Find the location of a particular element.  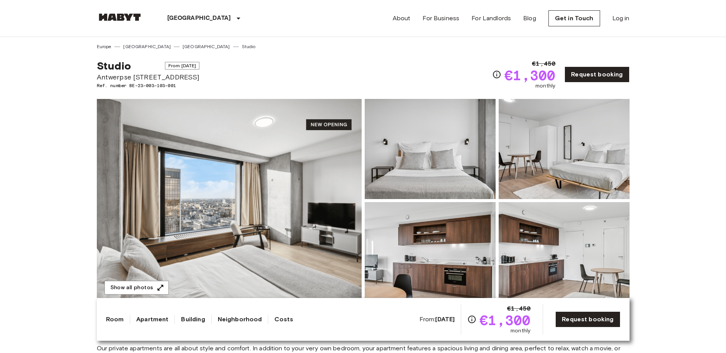

span: Studio is located at coordinates (114, 66).